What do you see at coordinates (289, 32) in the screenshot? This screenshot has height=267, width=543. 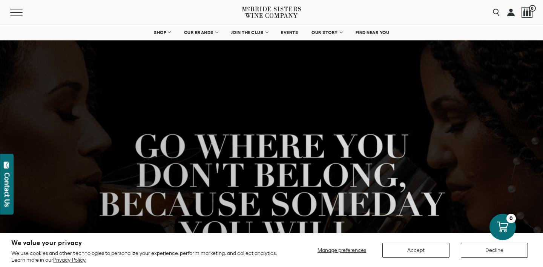 I see `a: EVENTS` at bounding box center [289, 32].